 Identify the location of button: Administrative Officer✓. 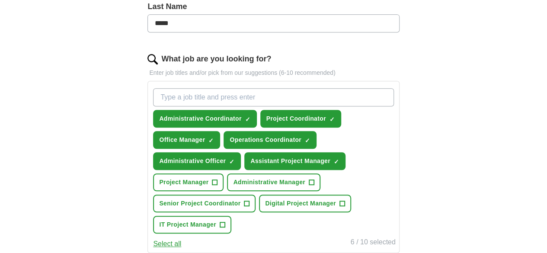
(197, 161).